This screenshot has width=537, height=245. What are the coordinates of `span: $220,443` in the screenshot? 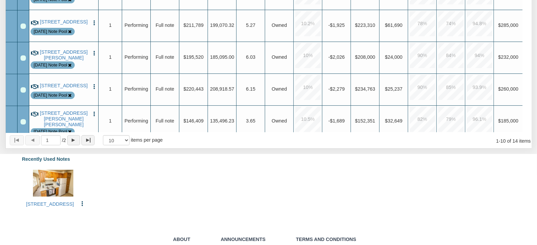 It's located at (193, 89).